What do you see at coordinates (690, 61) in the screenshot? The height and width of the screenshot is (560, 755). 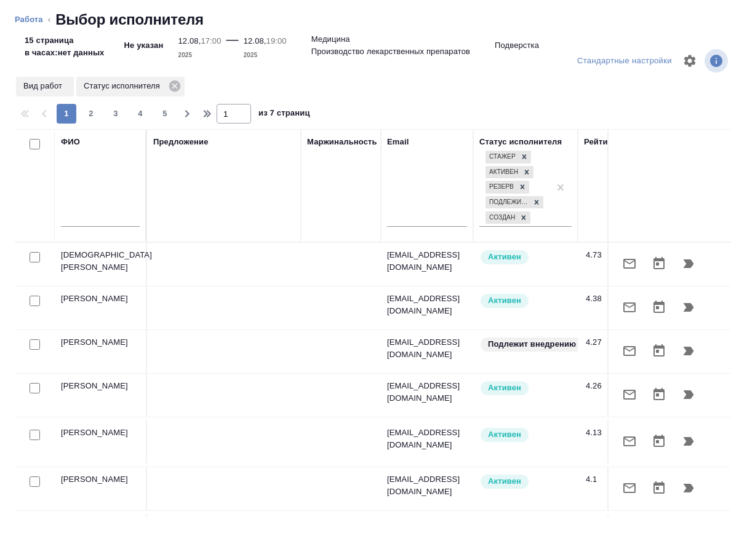 I see `span: Настроить таблицу` at bounding box center [690, 61].